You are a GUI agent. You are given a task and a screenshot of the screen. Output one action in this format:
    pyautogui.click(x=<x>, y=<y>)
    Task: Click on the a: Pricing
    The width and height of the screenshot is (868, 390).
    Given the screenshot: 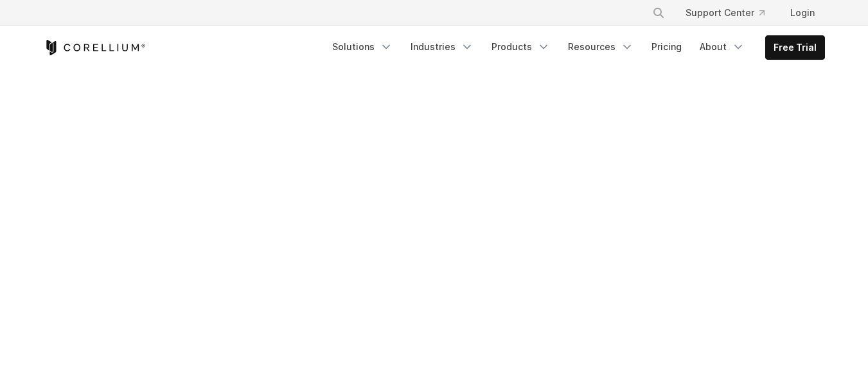 What is the action you would take?
    pyautogui.click(x=666, y=47)
    